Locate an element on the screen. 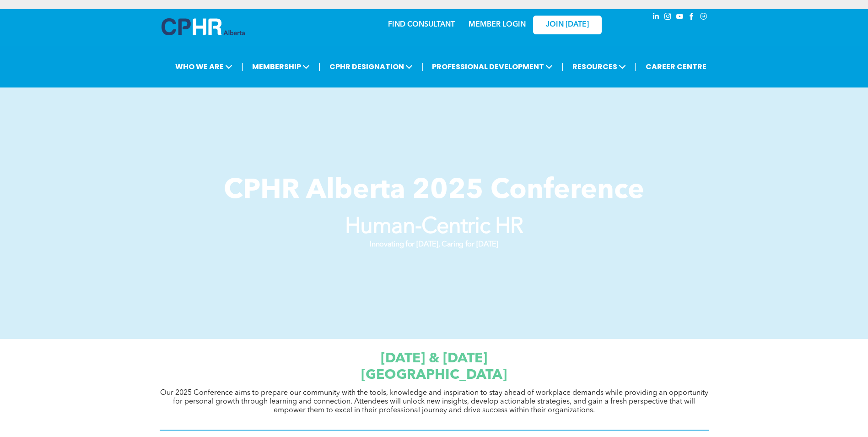 The height and width of the screenshot is (437, 868). a: FIND CONSULTANT is located at coordinates (422, 25).